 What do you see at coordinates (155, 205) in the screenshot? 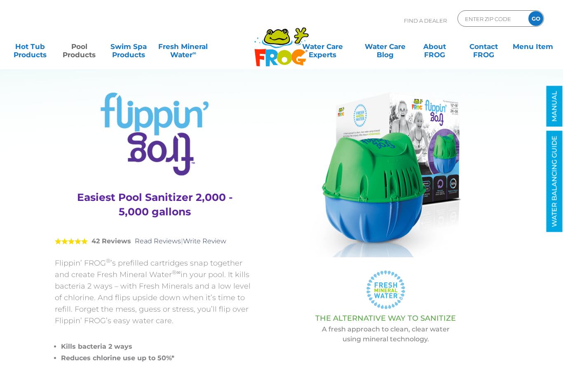
I see `h3: Easiest Pool Sanitizer 2,000 - 5,000 gallons` at bounding box center [155, 205].